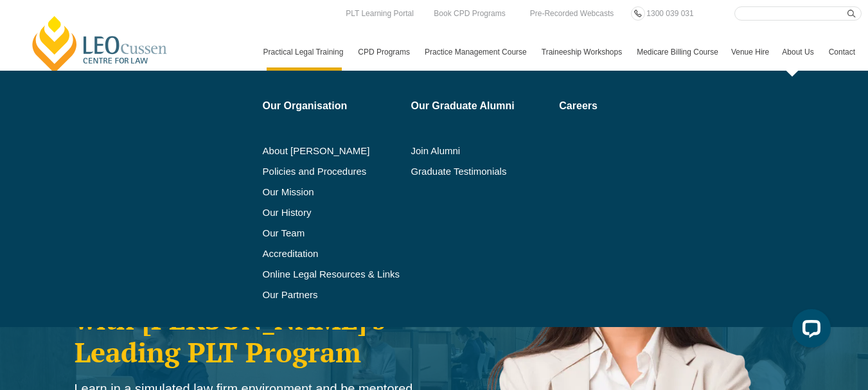 The height and width of the screenshot is (390, 868). What do you see at coordinates (332, 295) in the screenshot?
I see `a: Our Partners` at bounding box center [332, 295].